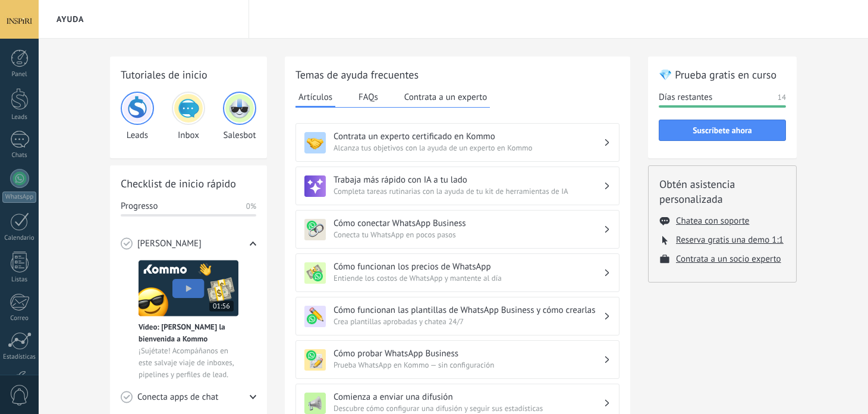  Describe the element at coordinates (315, 98) in the screenshot. I see `button: Artículos` at that location.